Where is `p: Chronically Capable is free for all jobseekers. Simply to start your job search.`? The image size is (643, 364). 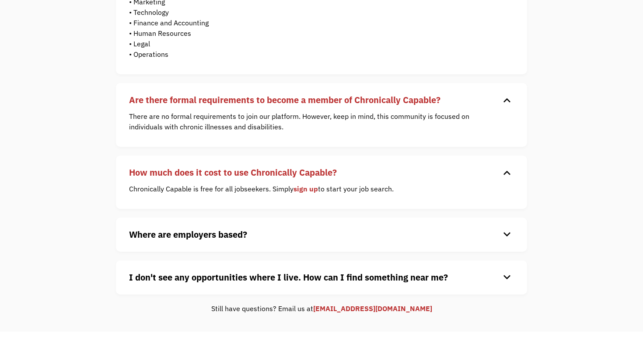 p: Chronically Capable is free for all jobseekers. Simply to start your job search. is located at coordinates (315, 189).